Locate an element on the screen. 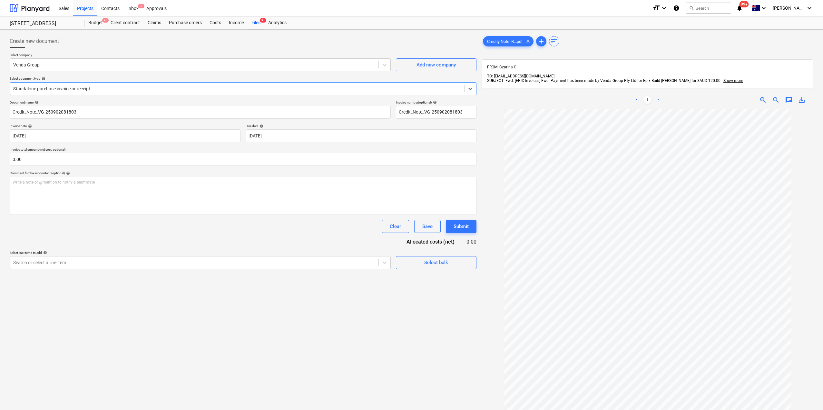 The height and width of the screenshot is (410, 823). div: Costs is located at coordinates (215, 23).